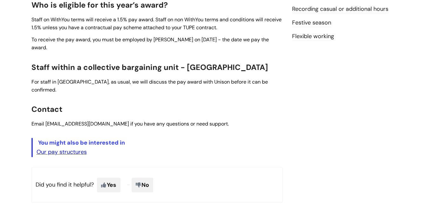 Image resolution: width=444 pixels, height=211 pixels. What do you see at coordinates (313, 37) in the screenshot?
I see `a: Flexible working` at bounding box center [313, 37].